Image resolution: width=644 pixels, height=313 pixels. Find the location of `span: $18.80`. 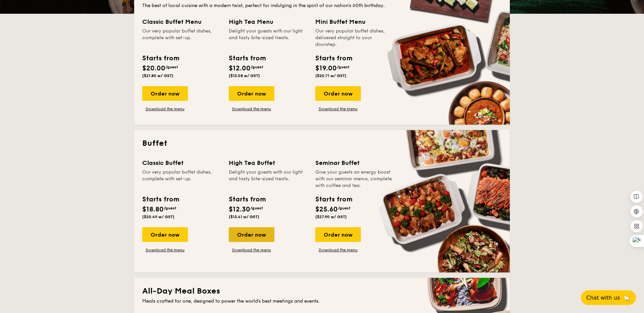

span: $18.80 is located at coordinates (153, 210).